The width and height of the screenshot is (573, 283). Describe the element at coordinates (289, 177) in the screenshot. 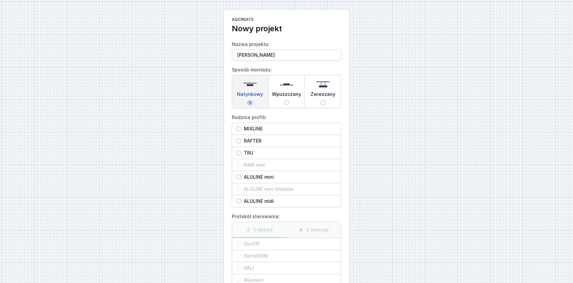

I see `span: ALULINE mini` at that location.